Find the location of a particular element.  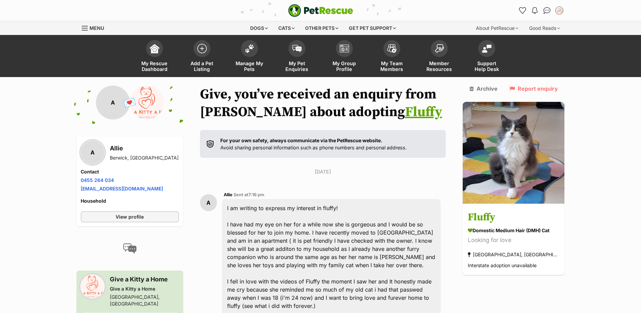

img: logo-e224e6f780fb5917bec1dbf3a21bbac754714ae5b6737aabdf751b685950b380.svg is located at coordinates (321, 11).